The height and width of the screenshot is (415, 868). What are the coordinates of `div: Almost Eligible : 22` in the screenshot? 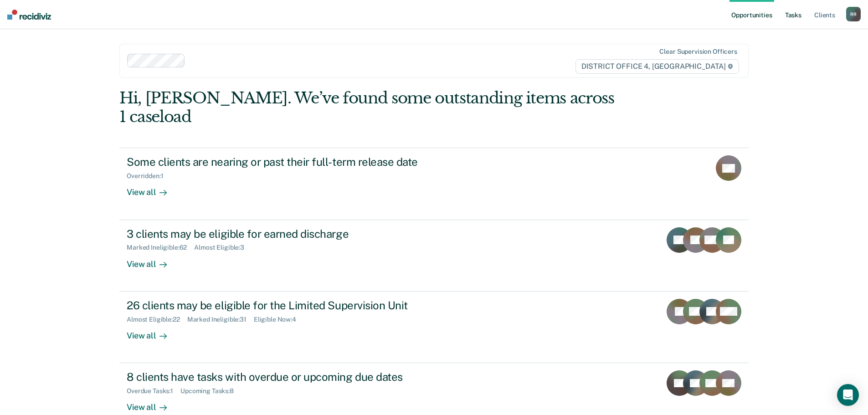 It's located at (157, 319).